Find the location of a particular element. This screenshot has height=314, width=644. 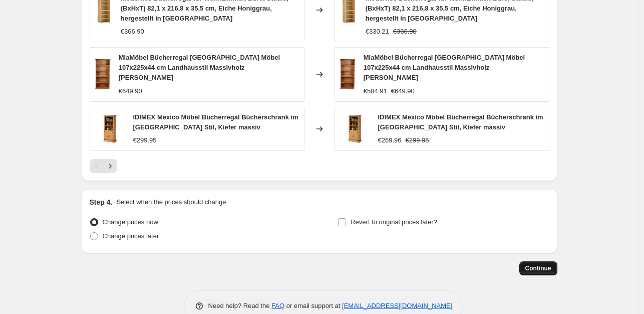

strike: €366.90 is located at coordinates (404, 31).